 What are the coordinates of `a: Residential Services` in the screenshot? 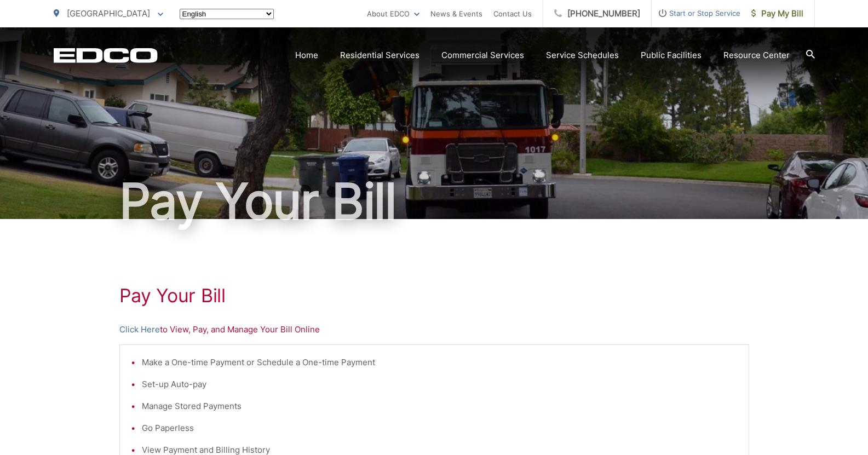 It's located at (380, 56).